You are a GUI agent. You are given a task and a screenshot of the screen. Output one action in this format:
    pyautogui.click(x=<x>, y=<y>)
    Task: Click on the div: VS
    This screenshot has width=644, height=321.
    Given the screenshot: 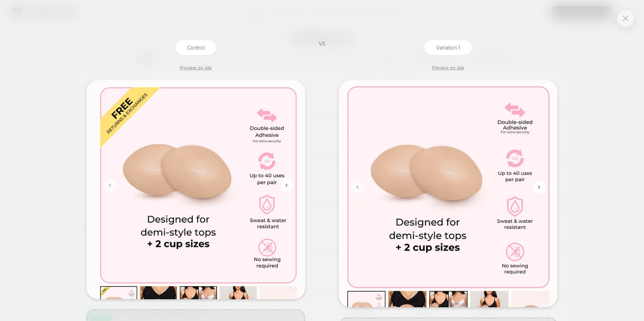 What is the action you would take?
    pyautogui.click(x=322, y=180)
    